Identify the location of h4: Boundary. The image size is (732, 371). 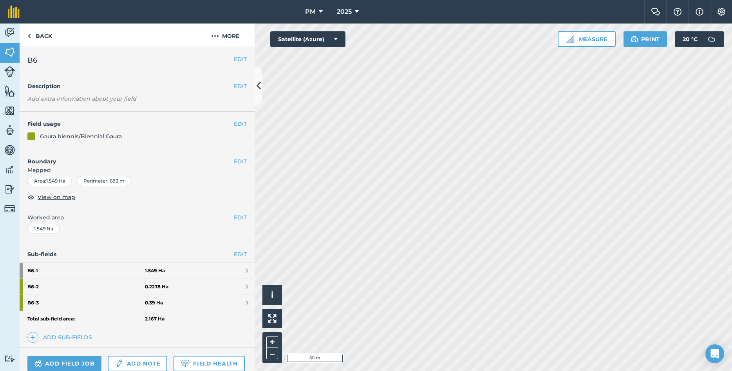
(126, 157).